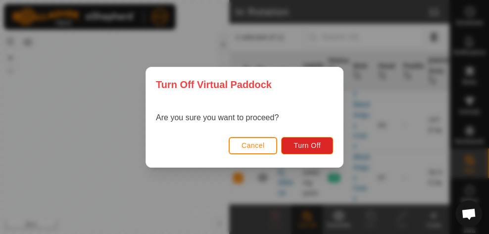  What do you see at coordinates (214, 85) in the screenshot?
I see `span: Turn Off Virtual Paddock` at bounding box center [214, 85].